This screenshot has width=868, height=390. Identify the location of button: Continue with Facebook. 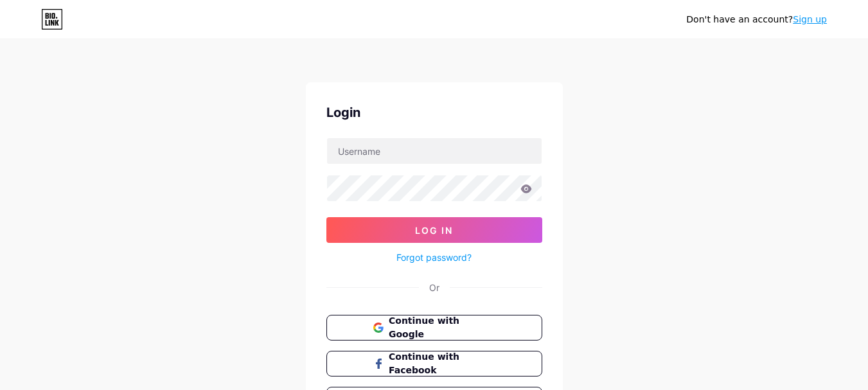
(435, 364).